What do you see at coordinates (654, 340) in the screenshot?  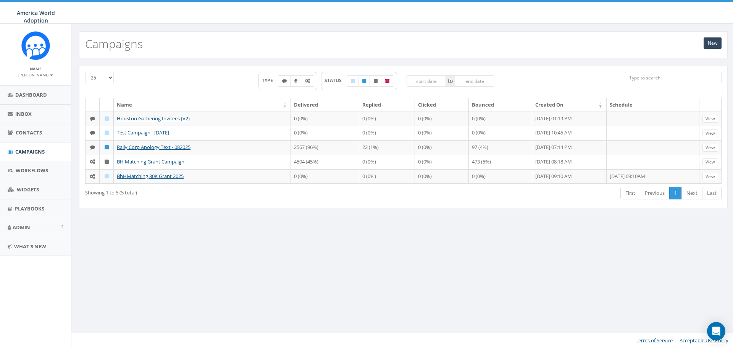 I see `a: Terms of Service` at bounding box center [654, 340].